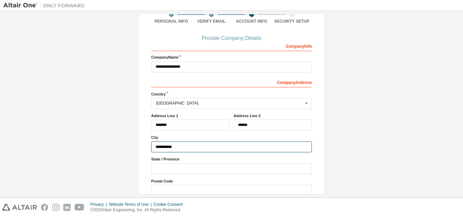 This screenshot has width=463, height=217. Describe the element at coordinates (138, 210) in the screenshot. I see `p: © 2025 Altair Engineering, Inc. All Rights Reserved.` at that location.